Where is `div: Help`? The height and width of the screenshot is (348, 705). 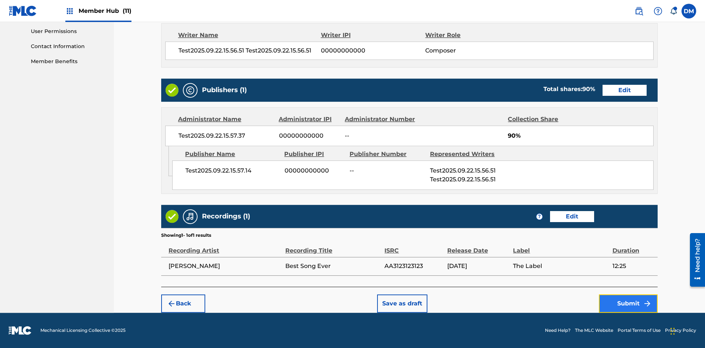 div: Help is located at coordinates (658, 11).